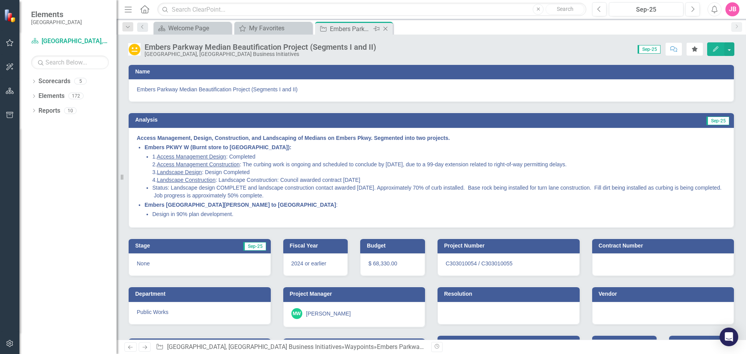  Describe the element at coordinates (143, 264) in the screenshot. I see `span: None` at that location.